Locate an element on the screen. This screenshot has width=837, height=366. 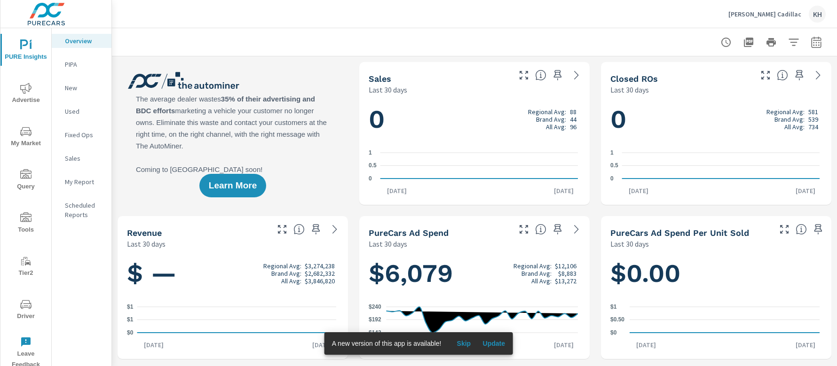
text: $192 is located at coordinates (375, 320).